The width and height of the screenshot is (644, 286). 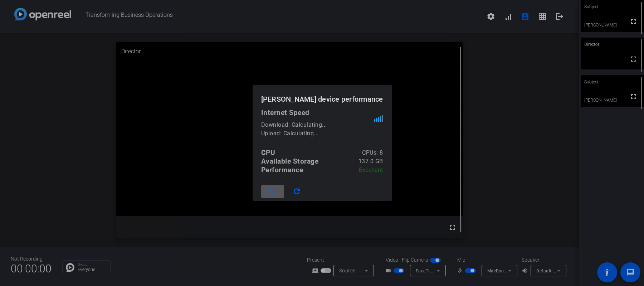 I want to click on div: Performance, so click(x=282, y=170).